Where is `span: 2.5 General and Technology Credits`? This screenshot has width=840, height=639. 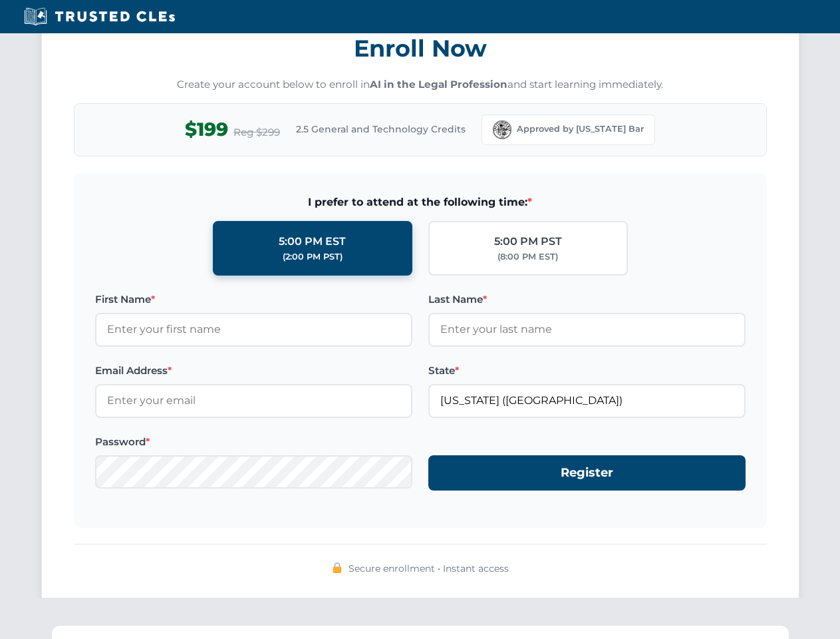 span: 2.5 General and Technology Credits is located at coordinates (380, 129).